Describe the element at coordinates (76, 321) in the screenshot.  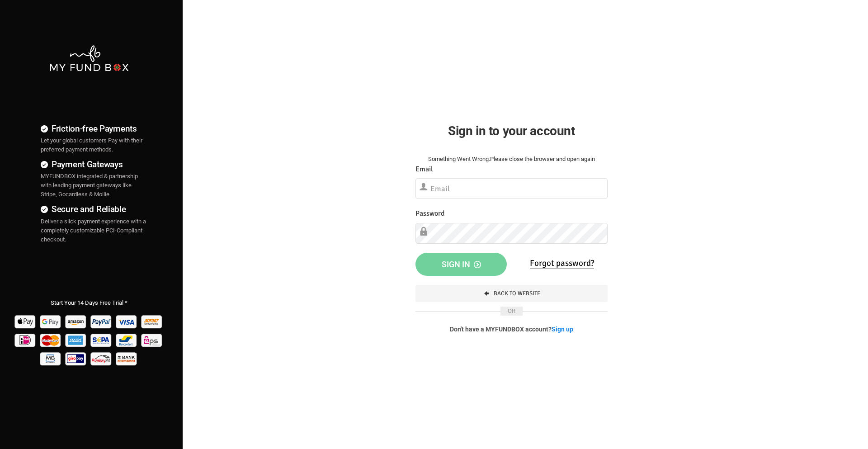
I see `img: Amazon` at that location.